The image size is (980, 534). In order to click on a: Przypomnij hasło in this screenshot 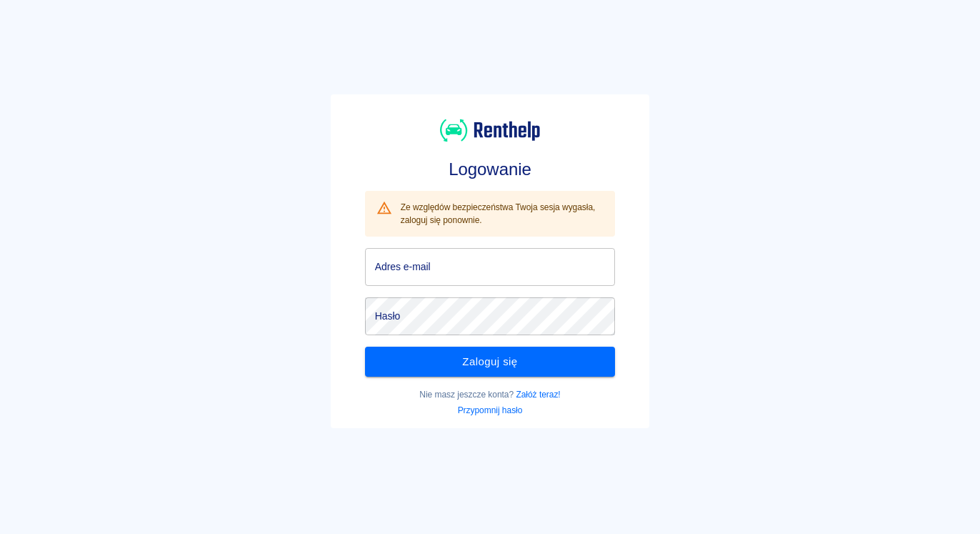, I will do `click(490, 410)`.